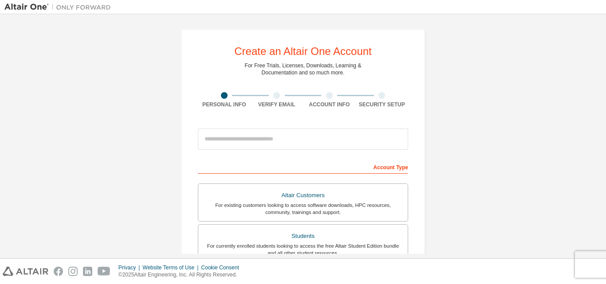 Image resolution: width=606 pixels, height=284 pixels. Describe the element at coordinates (130, 268) in the screenshot. I see `div: Privacy` at that location.